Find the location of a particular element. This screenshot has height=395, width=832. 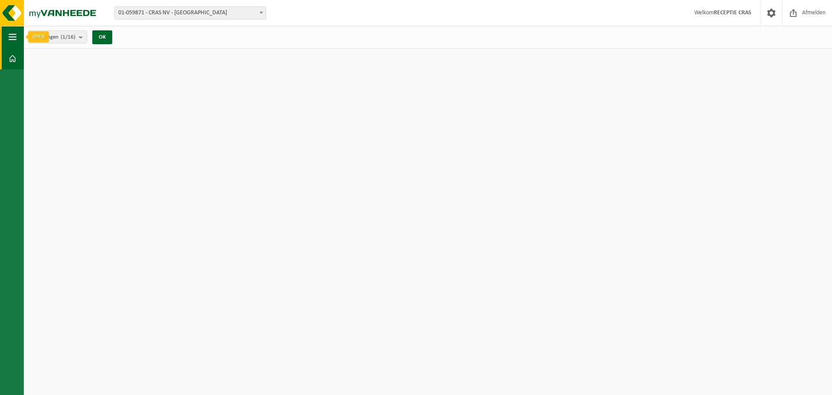

span: Vestigingen is located at coordinates (54, 37).